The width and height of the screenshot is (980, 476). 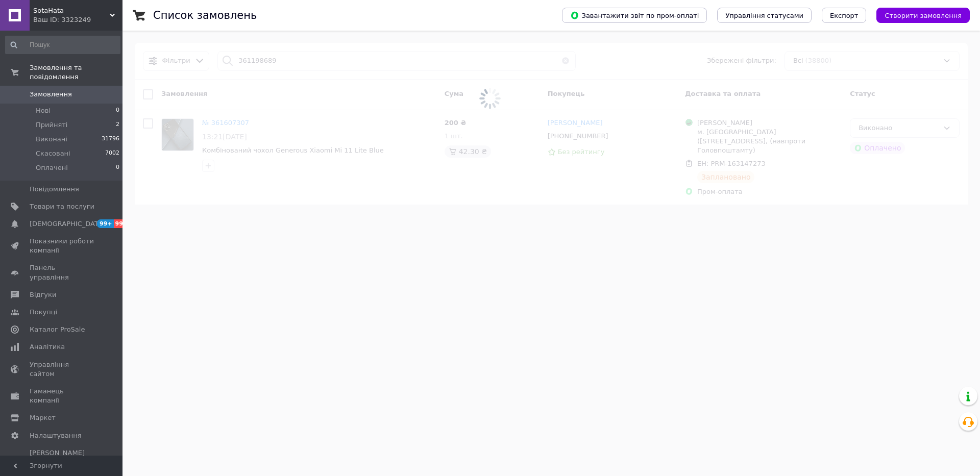 What do you see at coordinates (43, 418) in the screenshot?
I see `span: Маркет` at bounding box center [43, 418].